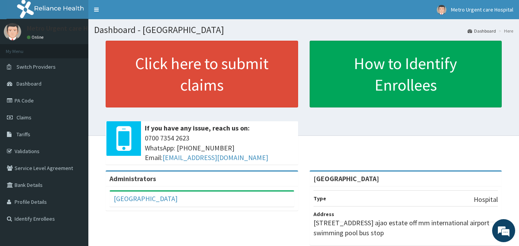 This screenshot has height=246, width=519. What do you see at coordinates (486, 200) in the screenshot?
I see `p: Hospital` at bounding box center [486, 200].